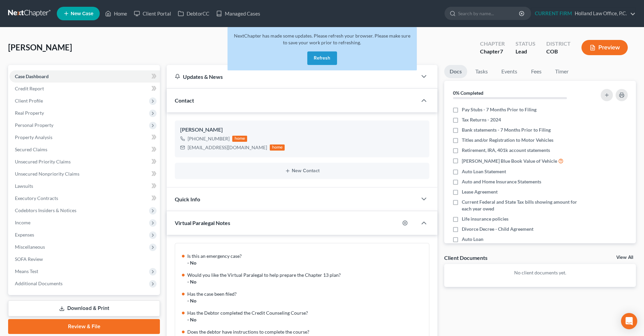 This screenshot has height=336, width=644. What do you see at coordinates (302, 171) in the screenshot?
I see `button: New Contact` at bounding box center [302, 171].